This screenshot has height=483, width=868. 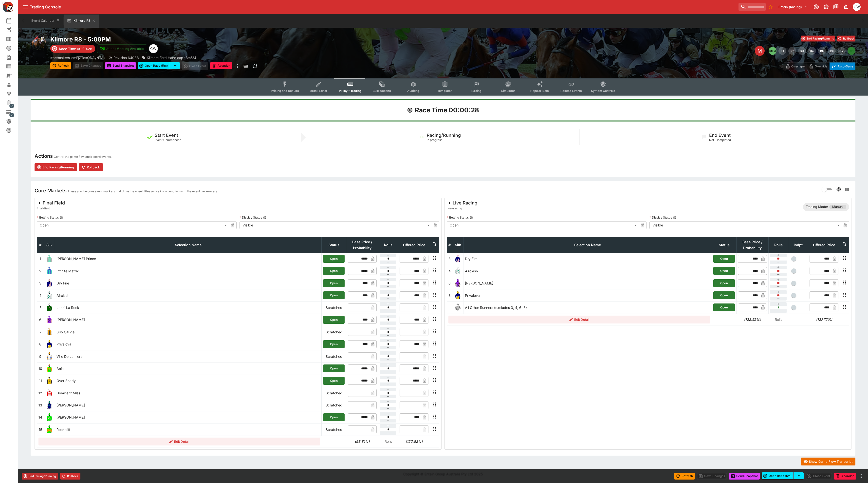 What do you see at coordinates (143, 191) in the screenshot?
I see `p: These are the core event markets that drive the event. Please use in conjunction with the event p...` at bounding box center [143, 191].